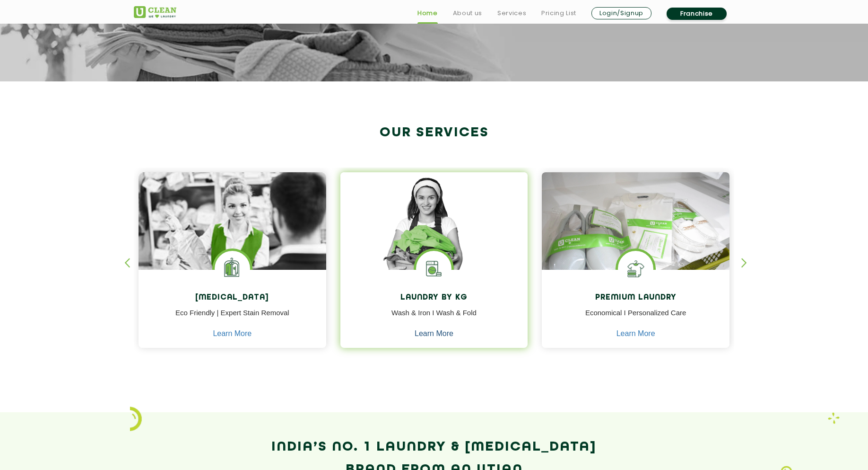 Image resolution: width=868 pixels, height=470 pixels. I want to click on img: Laundry Services near me, so click(232, 268).